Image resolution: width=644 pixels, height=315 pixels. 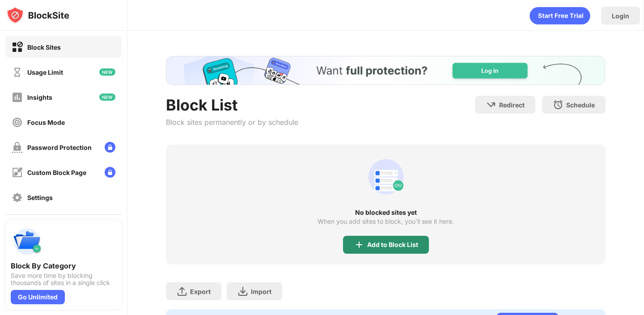 I want to click on div: When you add sites to block, you’ll see it here., so click(x=386, y=221).